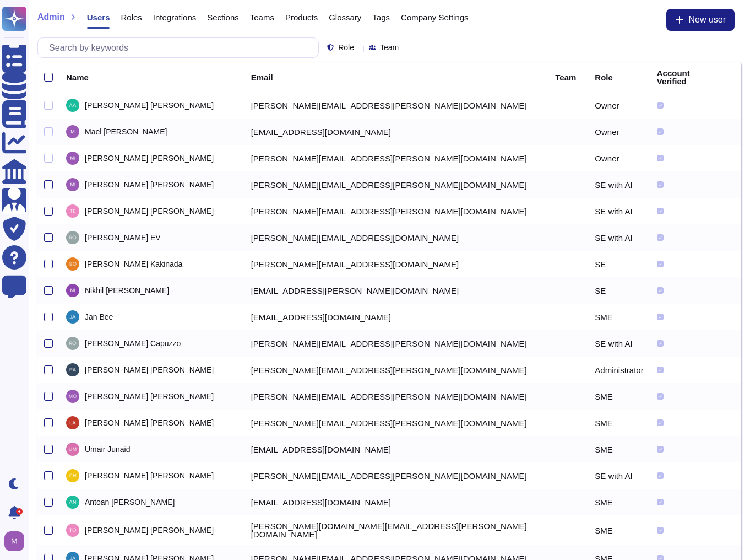 This screenshot has width=750, height=560. What do you see at coordinates (223, 17) in the screenshot?
I see `span: Sections` at bounding box center [223, 17].